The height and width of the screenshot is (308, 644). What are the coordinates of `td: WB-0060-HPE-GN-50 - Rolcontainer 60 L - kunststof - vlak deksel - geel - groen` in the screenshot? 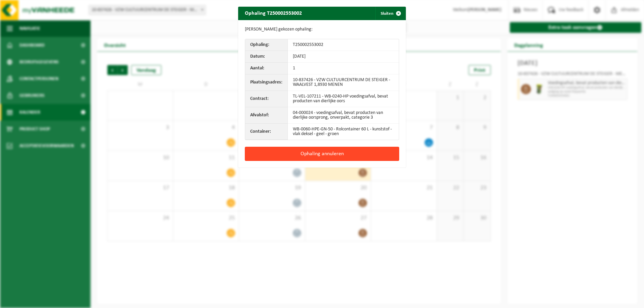 It's located at (343, 132).